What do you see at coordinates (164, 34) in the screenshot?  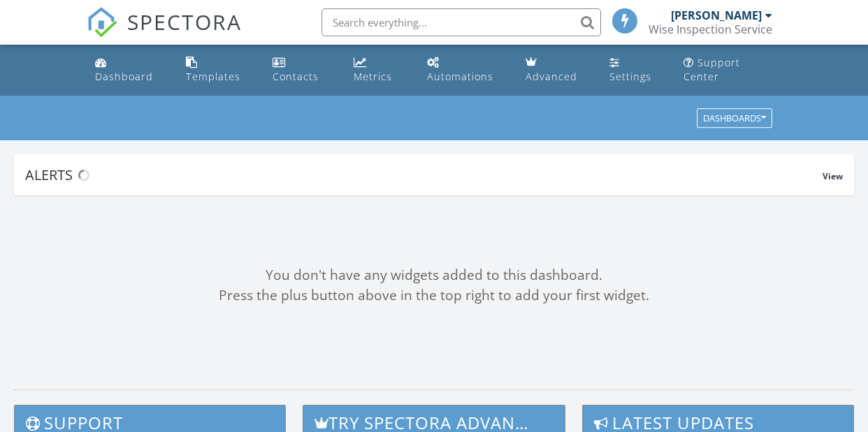 I see `a: SPECTORA` at bounding box center [164, 34].